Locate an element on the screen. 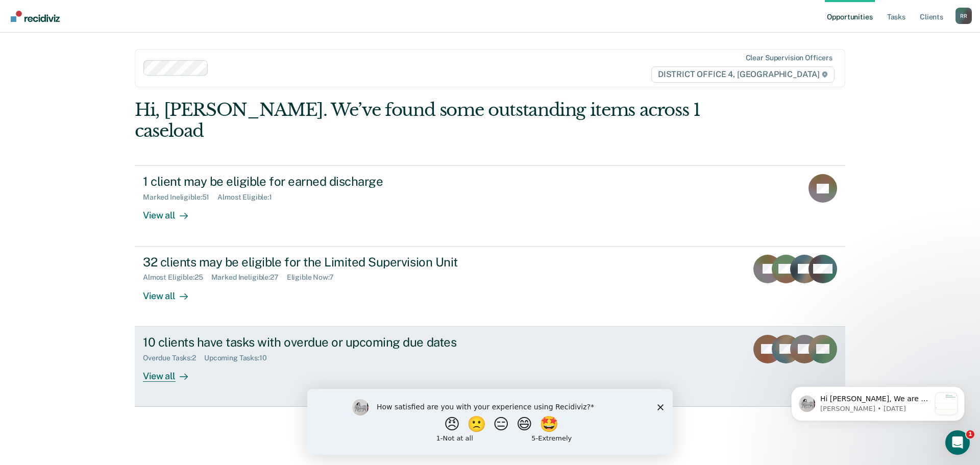 The image size is (980, 465). button: 2 is located at coordinates (170, 35).